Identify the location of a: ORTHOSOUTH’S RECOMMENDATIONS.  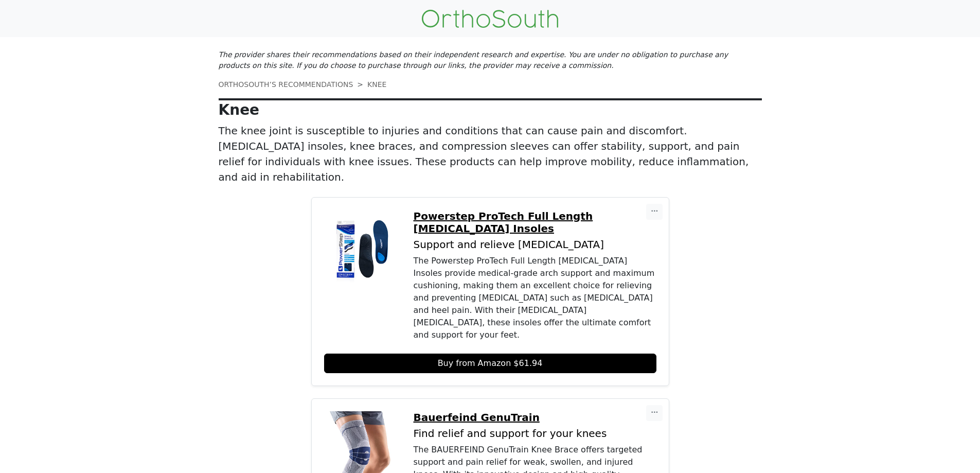
(286, 84).